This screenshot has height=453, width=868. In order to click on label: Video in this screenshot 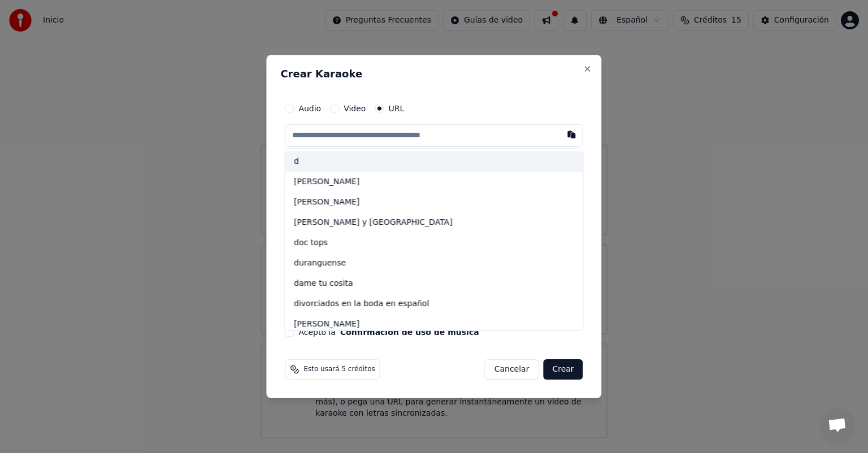, I will do `click(355, 109)`.